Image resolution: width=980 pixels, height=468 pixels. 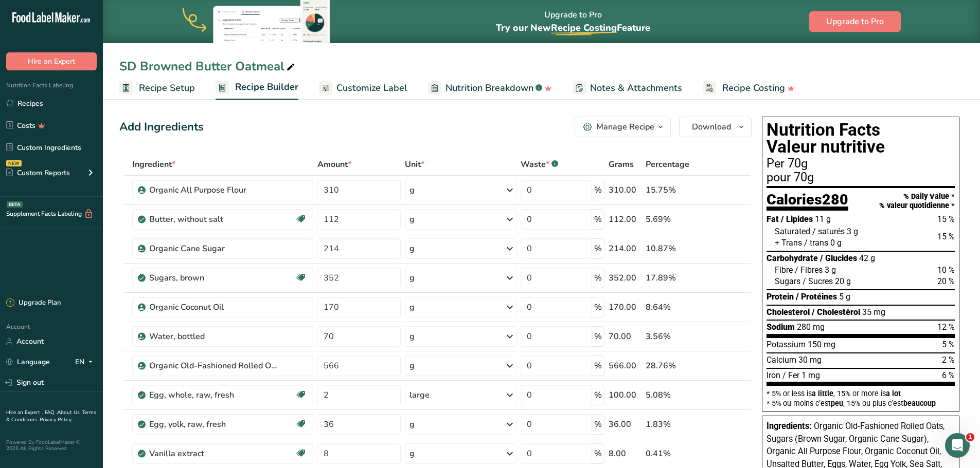 I want to click on span: 20 %, so click(x=946, y=282).